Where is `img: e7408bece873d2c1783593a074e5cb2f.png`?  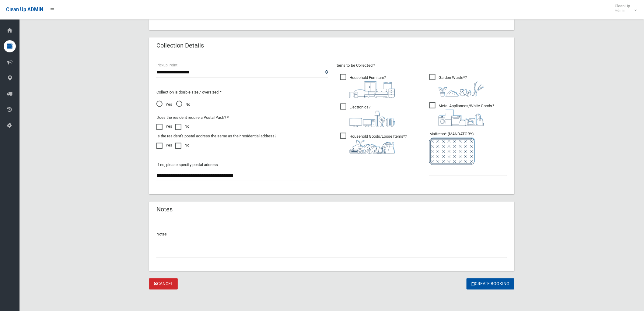
img: e7408bece873d2c1783593a074e5cb2f.png is located at coordinates (452, 151).